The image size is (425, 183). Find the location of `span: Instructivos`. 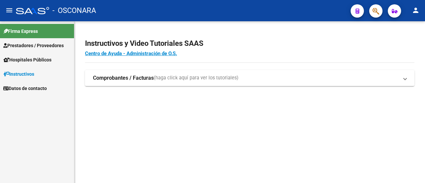

span: Instructivos is located at coordinates (19, 74).